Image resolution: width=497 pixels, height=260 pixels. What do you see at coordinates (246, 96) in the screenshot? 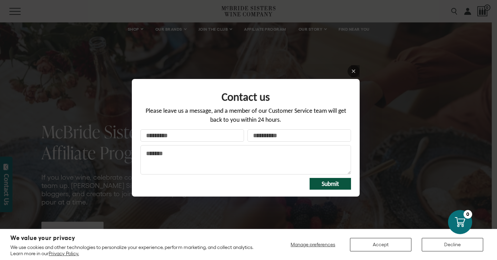
I see `div: Form title` at bounding box center [246, 96].